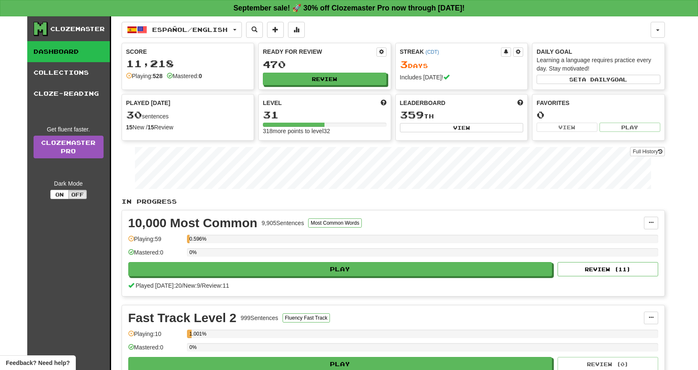 Image resolution: width=698 pixels, height=370 pixels. I want to click on button: Full History, so click(648, 151).